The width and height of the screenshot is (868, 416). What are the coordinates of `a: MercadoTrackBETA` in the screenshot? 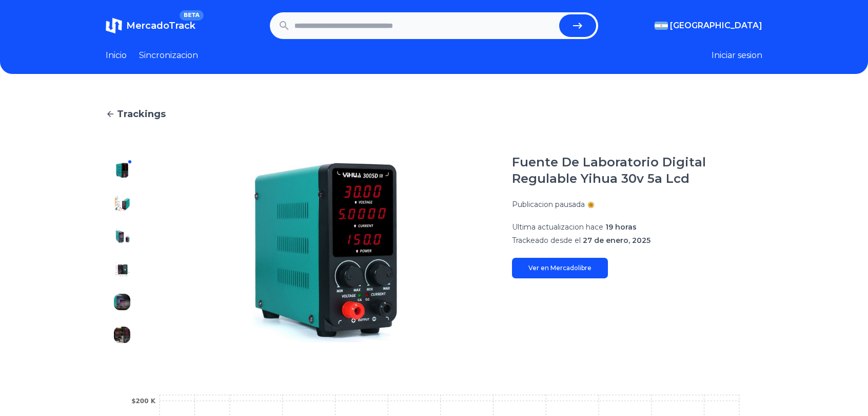 It's located at (150, 26).